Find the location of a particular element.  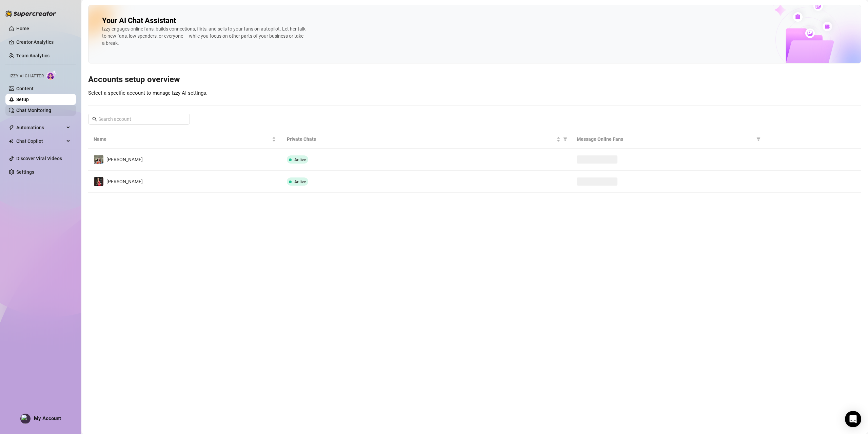

span: Private Chats is located at coordinates (421, 139).